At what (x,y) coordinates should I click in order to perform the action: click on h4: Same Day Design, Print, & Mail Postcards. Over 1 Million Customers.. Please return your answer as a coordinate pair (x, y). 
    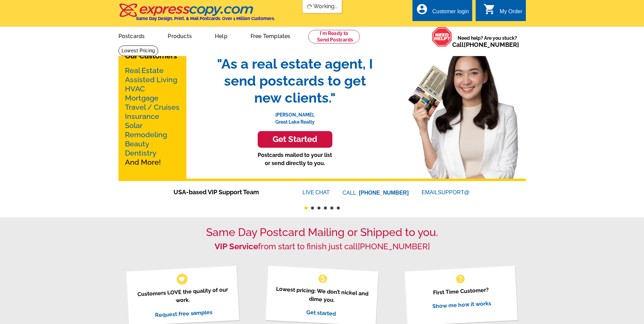
    Looking at the image, I should click on (205, 18).